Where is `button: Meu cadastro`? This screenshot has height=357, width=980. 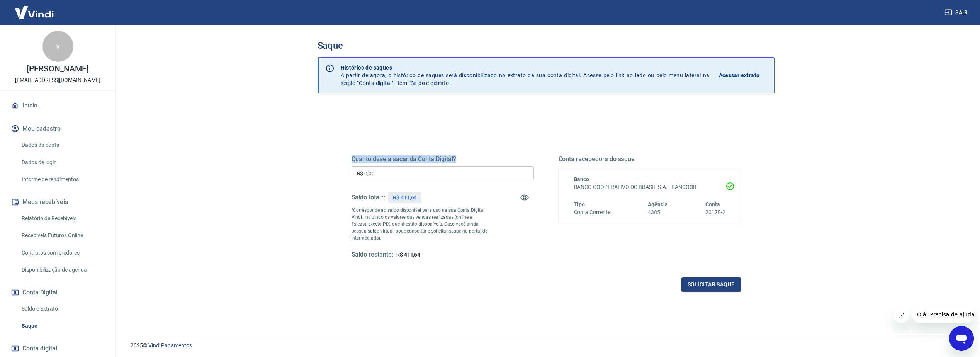
button: Meu cadastro is located at coordinates (58, 128).